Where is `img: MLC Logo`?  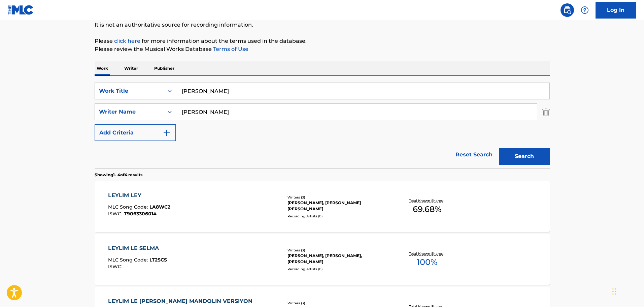
img: MLC Logo is located at coordinates (21, 10).